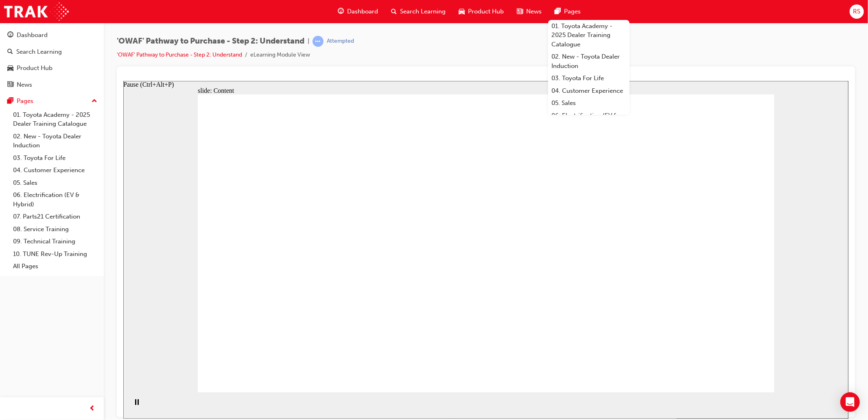 This screenshot has width=868, height=420. Describe the element at coordinates (857, 11) in the screenshot. I see `button: RS` at that location.